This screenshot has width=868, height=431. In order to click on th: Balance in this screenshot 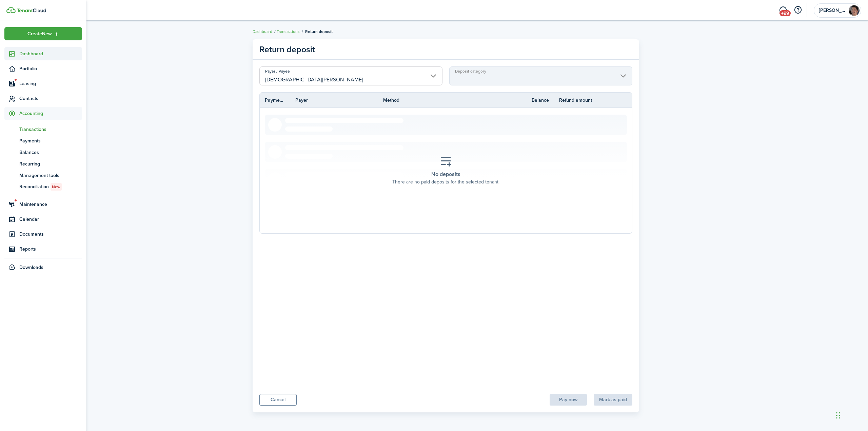, I will do `click(545, 100)`.